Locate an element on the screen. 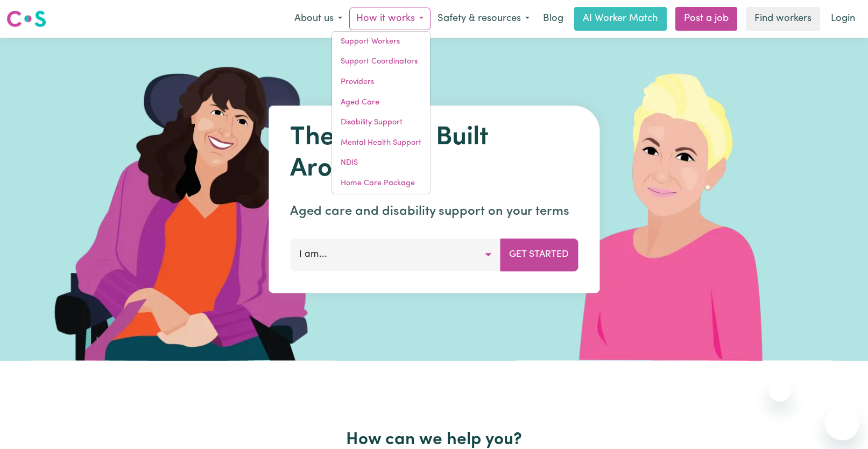  a: Disability Support is located at coordinates (381, 123).